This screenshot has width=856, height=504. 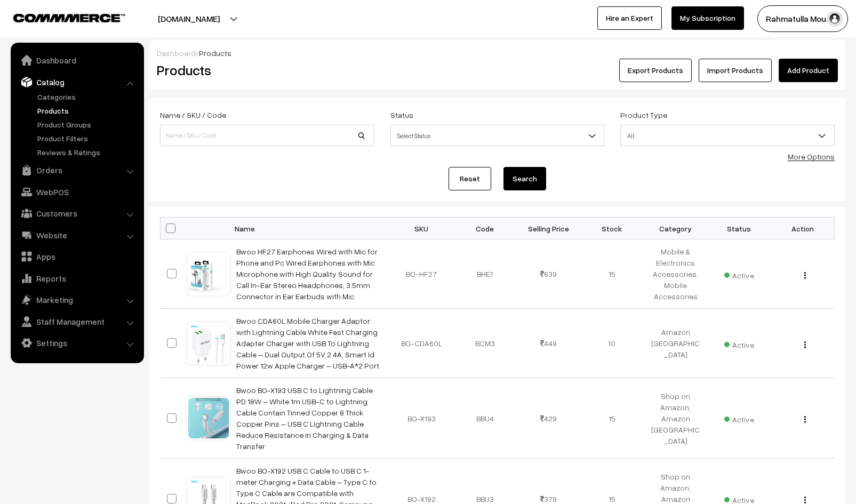 What do you see at coordinates (739, 228) in the screenshot?
I see `th: Status` at bounding box center [739, 228].